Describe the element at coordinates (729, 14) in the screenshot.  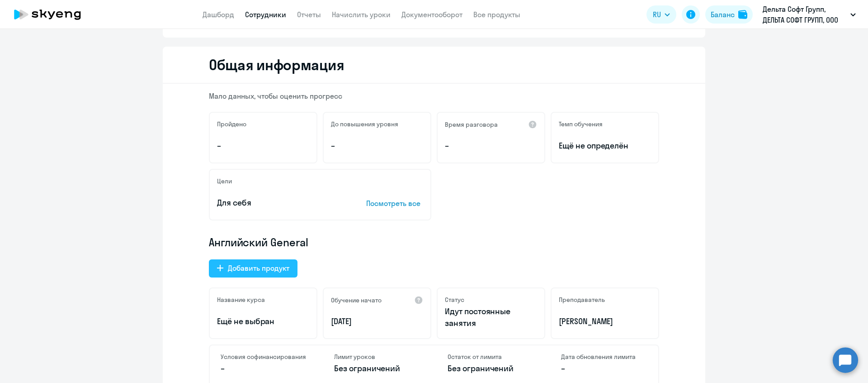
I see `button: Балансbalance` at that location.